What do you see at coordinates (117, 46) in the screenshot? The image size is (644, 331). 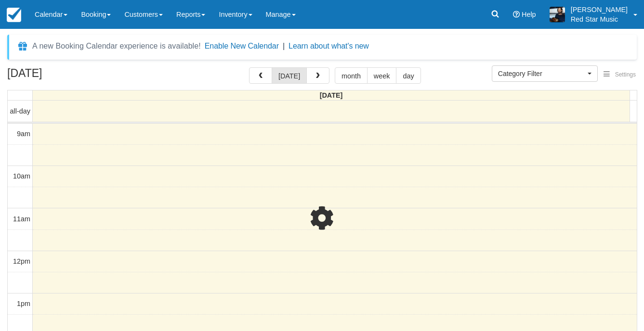 I see `div: A new Booking Calendar experience is available!` at bounding box center [117, 46].